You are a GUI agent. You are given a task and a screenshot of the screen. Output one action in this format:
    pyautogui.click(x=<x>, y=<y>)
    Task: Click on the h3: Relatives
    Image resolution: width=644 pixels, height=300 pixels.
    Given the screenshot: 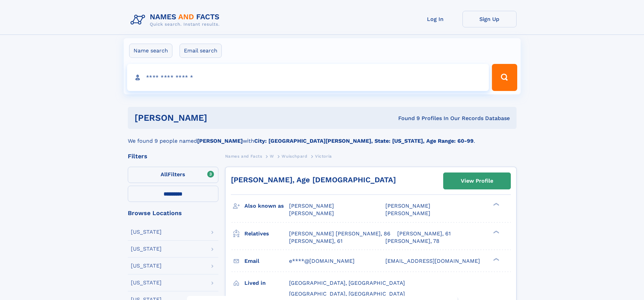 What is the action you would take?
    pyautogui.click(x=267, y=234)
    